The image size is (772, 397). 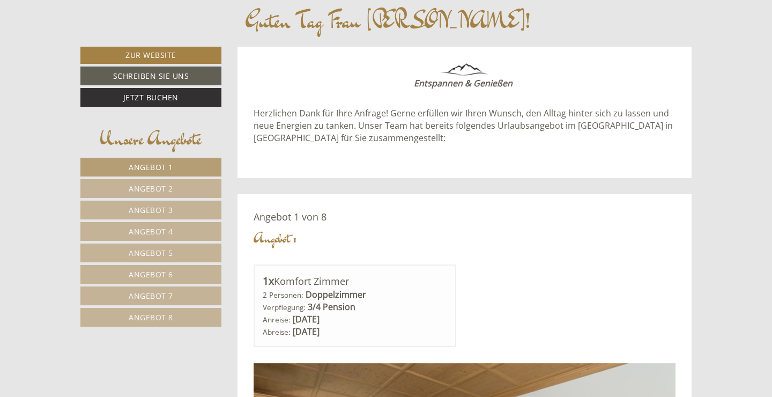 What do you see at coordinates (151, 317) in the screenshot?
I see `span: Angebot 8` at bounding box center [151, 317].